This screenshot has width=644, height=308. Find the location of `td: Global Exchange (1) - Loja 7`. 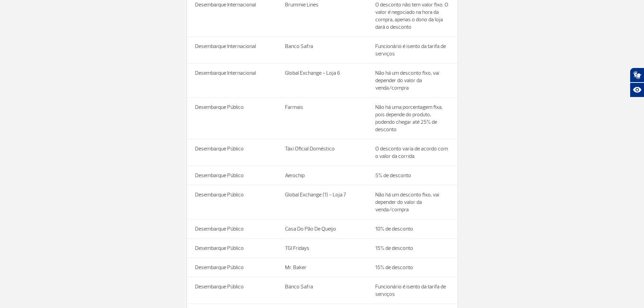

td: Global Exchange (1) - Loja 7 is located at coordinates (322, 202).